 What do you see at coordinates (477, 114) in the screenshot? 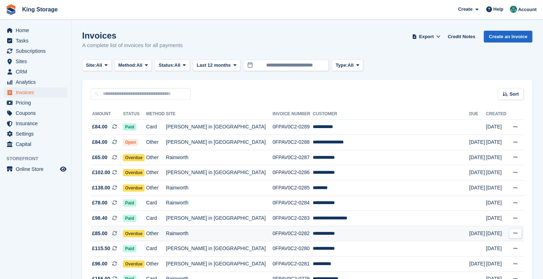
I see `th: Due` at bounding box center [477, 114].